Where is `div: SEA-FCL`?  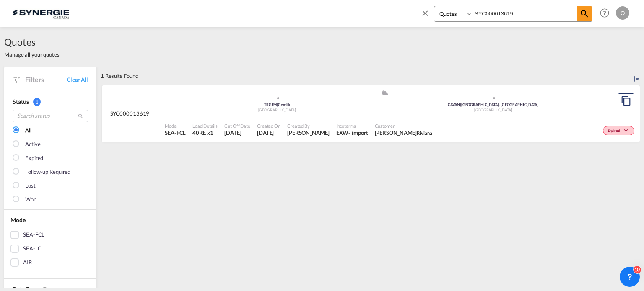 div: SEA-FCL is located at coordinates (34, 235).